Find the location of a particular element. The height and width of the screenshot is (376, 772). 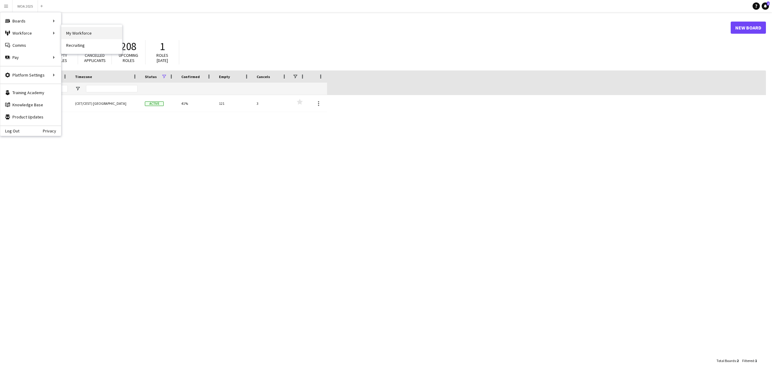

input: Timezone Filter Input is located at coordinates (112, 89).